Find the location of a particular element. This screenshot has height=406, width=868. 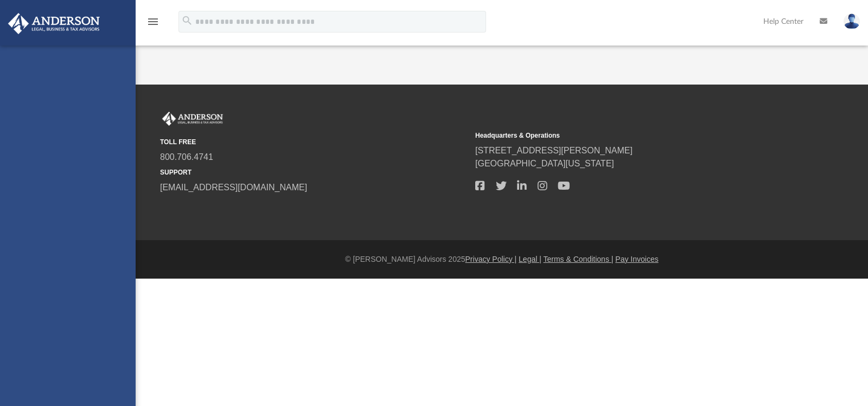

a: Privacy Policy | is located at coordinates (491, 259).